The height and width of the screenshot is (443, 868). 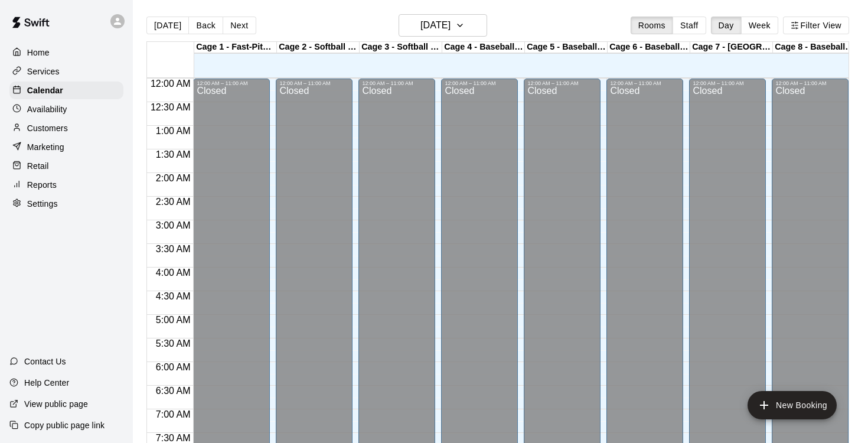 What do you see at coordinates (173, 366) in the screenshot?
I see `span: 6:00 AM` at bounding box center [173, 366].